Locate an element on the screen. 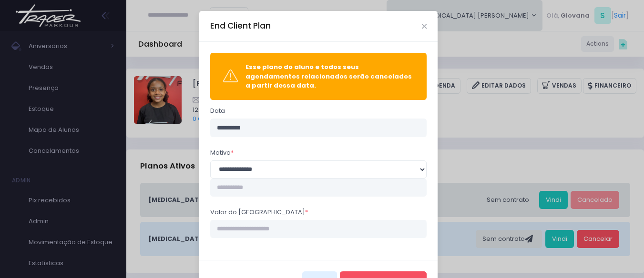  label: Data is located at coordinates (217, 111).